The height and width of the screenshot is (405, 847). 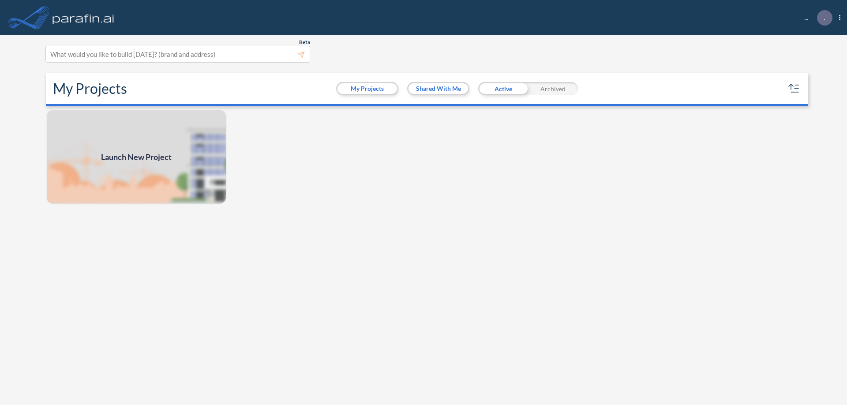 I want to click on a: Launch New Project, so click(x=136, y=157).